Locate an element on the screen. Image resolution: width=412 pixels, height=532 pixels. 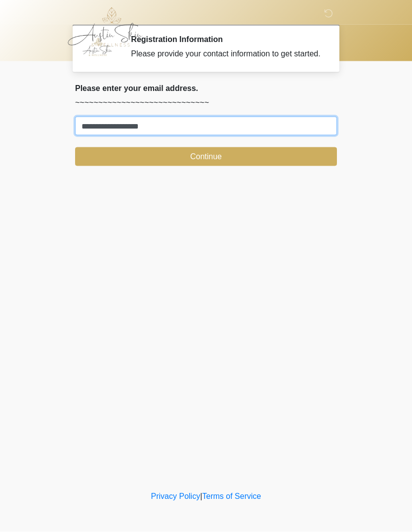
h2: Please enter your email address. is located at coordinates (206, 88).